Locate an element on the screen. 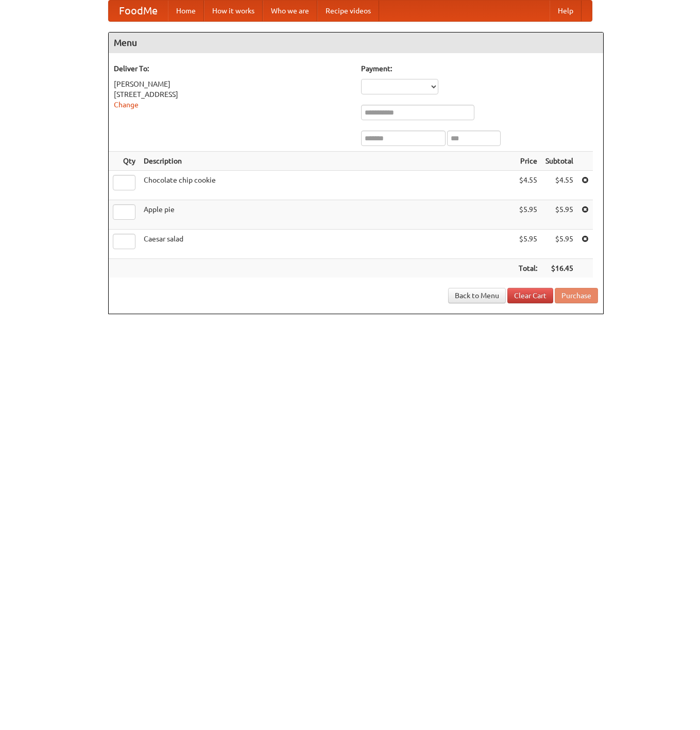  th: Description is located at coordinates (327, 161).